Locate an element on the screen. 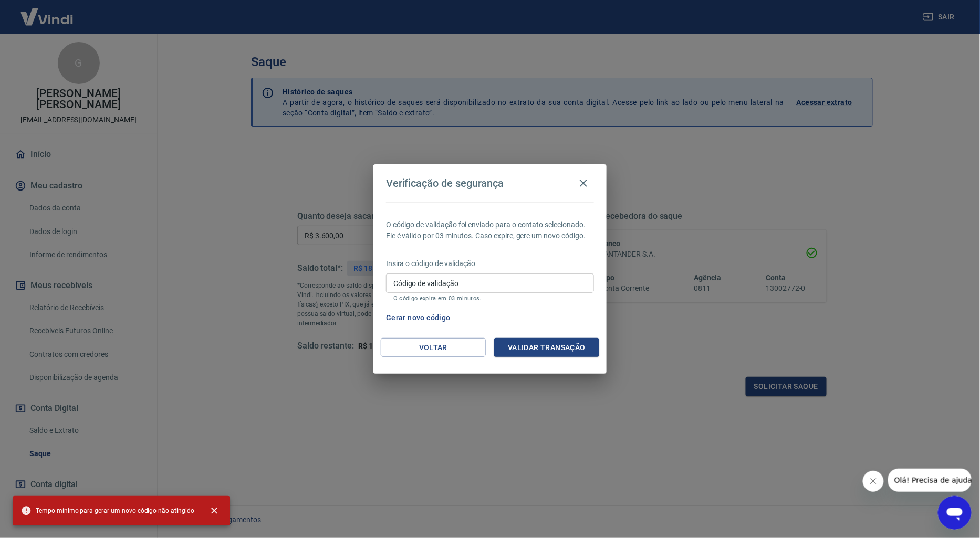 This screenshot has height=538, width=980. span: Olá! Precisa de ajuda? is located at coordinates (47, 12).